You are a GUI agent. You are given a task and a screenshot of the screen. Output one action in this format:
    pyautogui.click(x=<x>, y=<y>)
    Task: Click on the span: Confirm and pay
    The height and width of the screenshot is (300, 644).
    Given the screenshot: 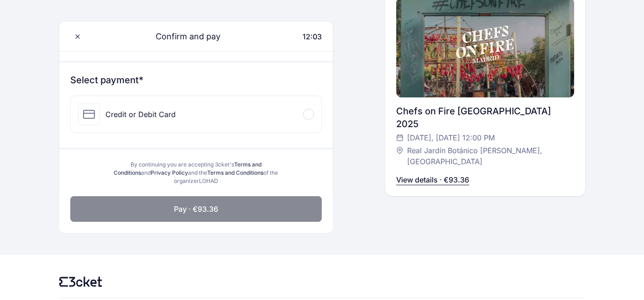 What is the action you would take?
    pyautogui.click(x=183, y=37)
    